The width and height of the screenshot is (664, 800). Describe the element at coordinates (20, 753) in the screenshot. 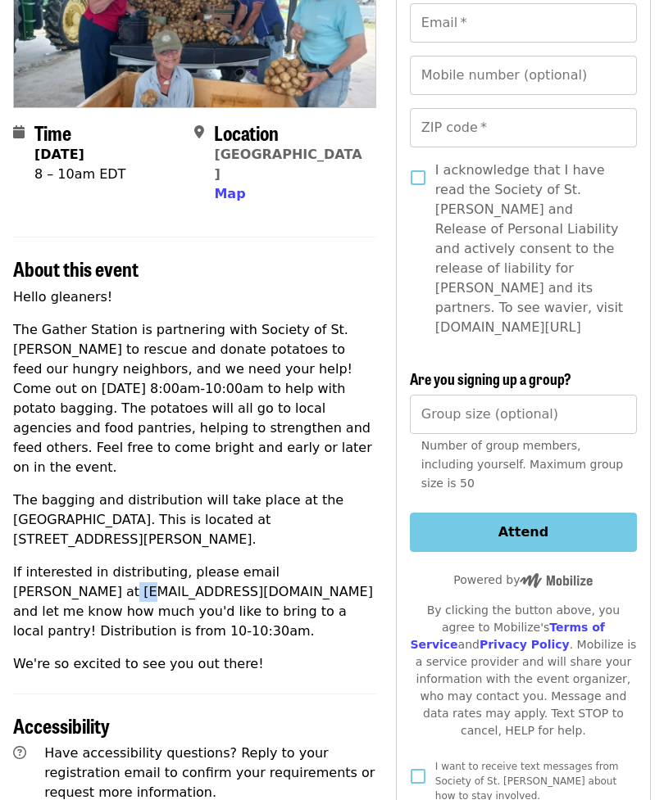

I see `i: question-circle icon` at that location.